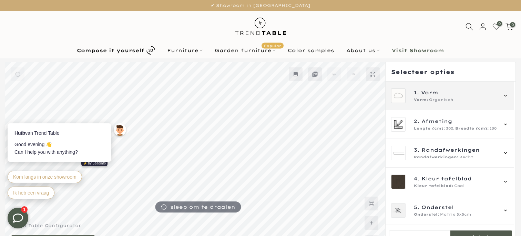 This screenshot has height=236, width=521. What do you see at coordinates (246, 50) in the screenshot?
I see `a: Garden furniturePopular` at bounding box center [246, 50].